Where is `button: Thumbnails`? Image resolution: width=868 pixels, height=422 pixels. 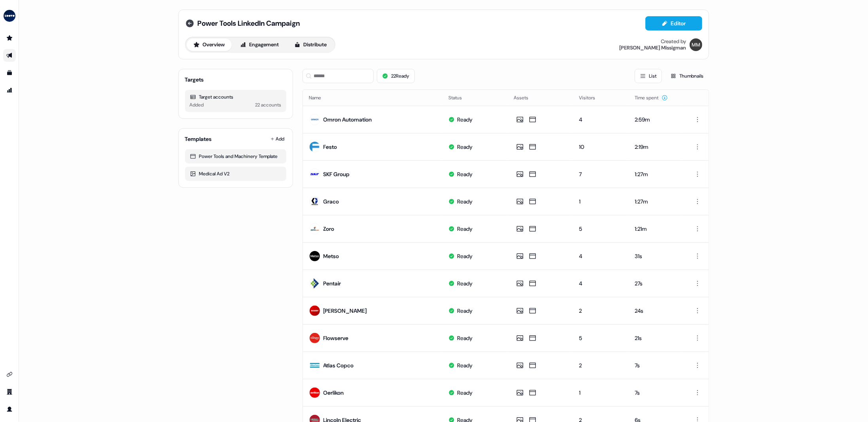 button: Thumbnails is located at coordinates (687, 76).